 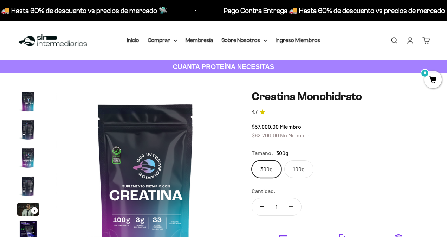 What do you see at coordinates (262, 207) in the screenshot?
I see `button: Reducir cantidad` at bounding box center [262, 207].